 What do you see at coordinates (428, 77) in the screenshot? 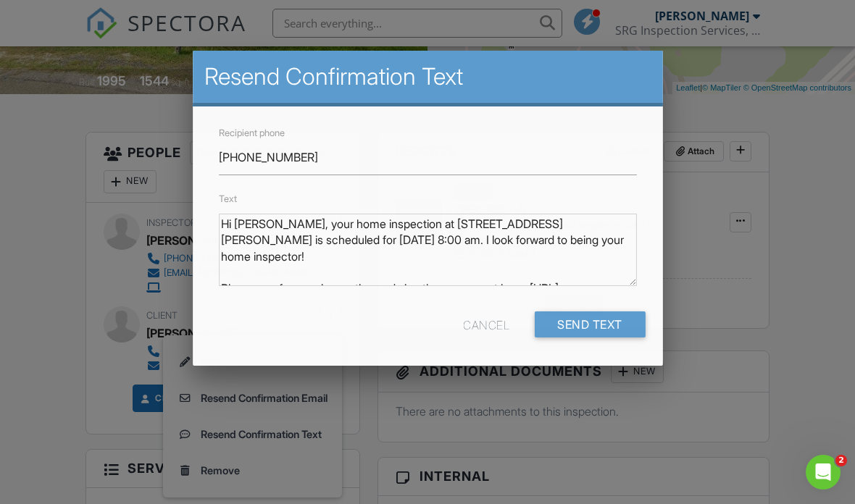
I see `h2: Resend Confirmation Text` at bounding box center [428, 77].